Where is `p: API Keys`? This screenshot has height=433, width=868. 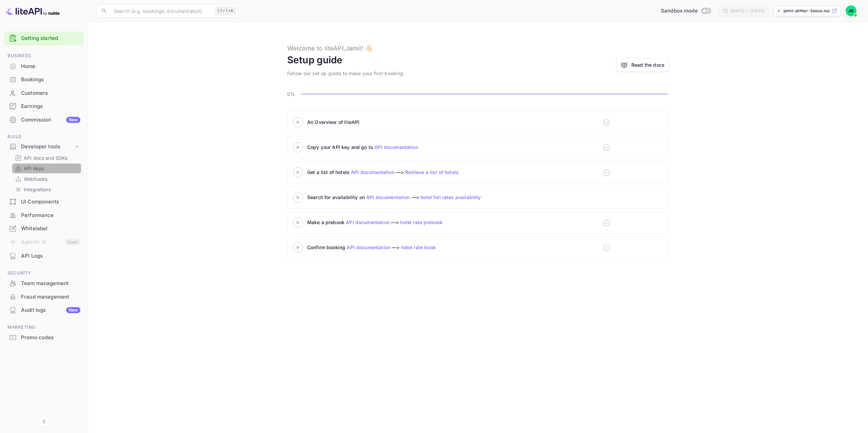
p: API Keys is located at coordinates (34, 168).